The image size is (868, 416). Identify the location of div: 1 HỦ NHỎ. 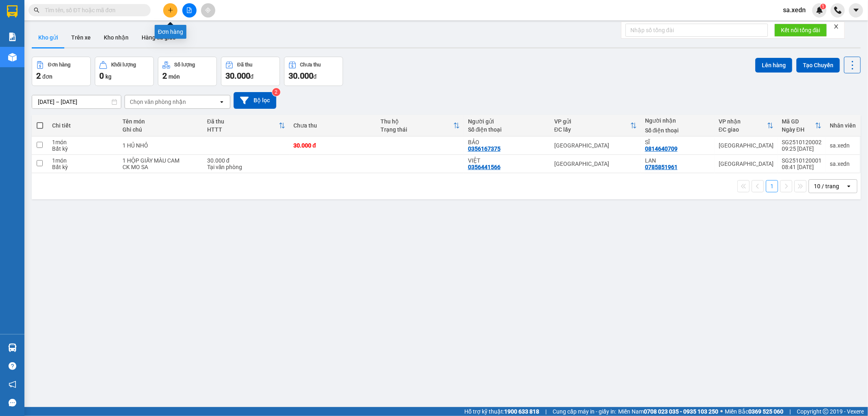
(161, 145).